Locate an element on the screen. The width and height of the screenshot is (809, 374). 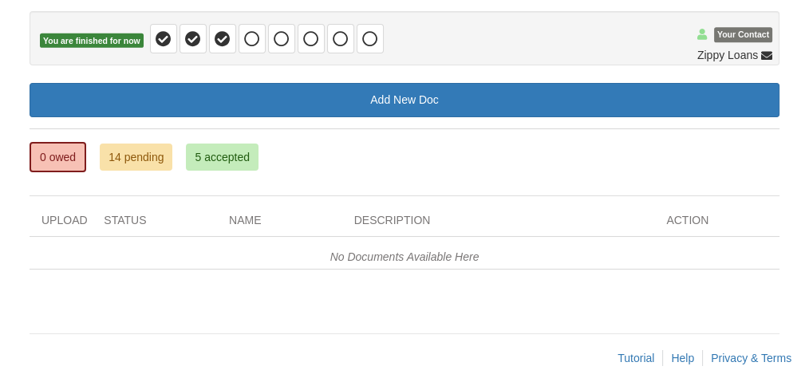
div: Action is located at coordinates (717, 224).